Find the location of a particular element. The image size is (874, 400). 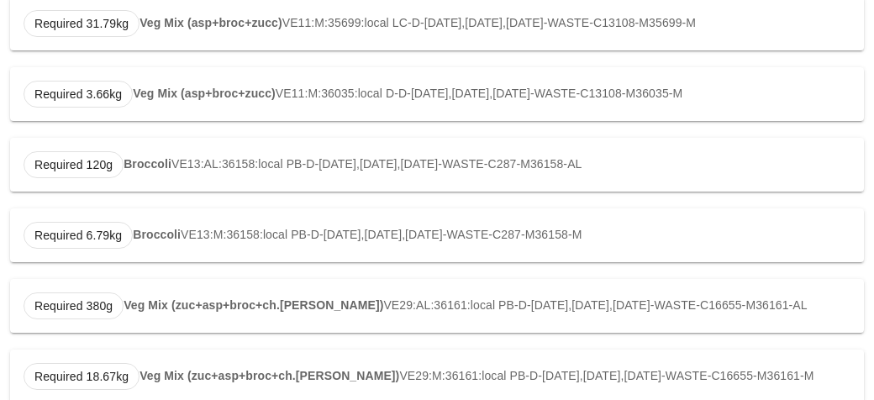

span: Required 3.66kg is located at coordinates (78, 94).